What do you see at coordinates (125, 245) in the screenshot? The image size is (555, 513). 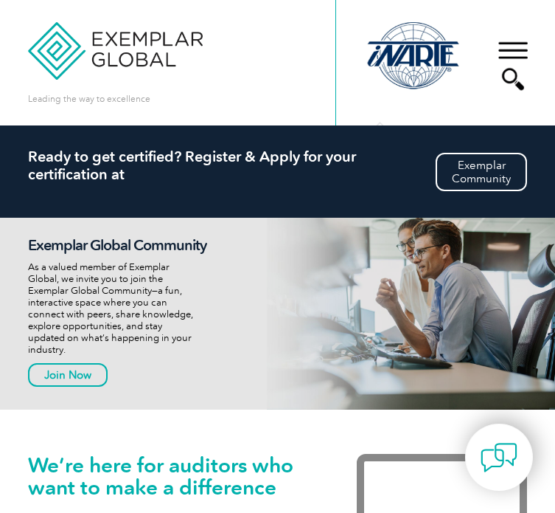 I see `h2: Exemplar Global Community` at bounding box center [125, 245].